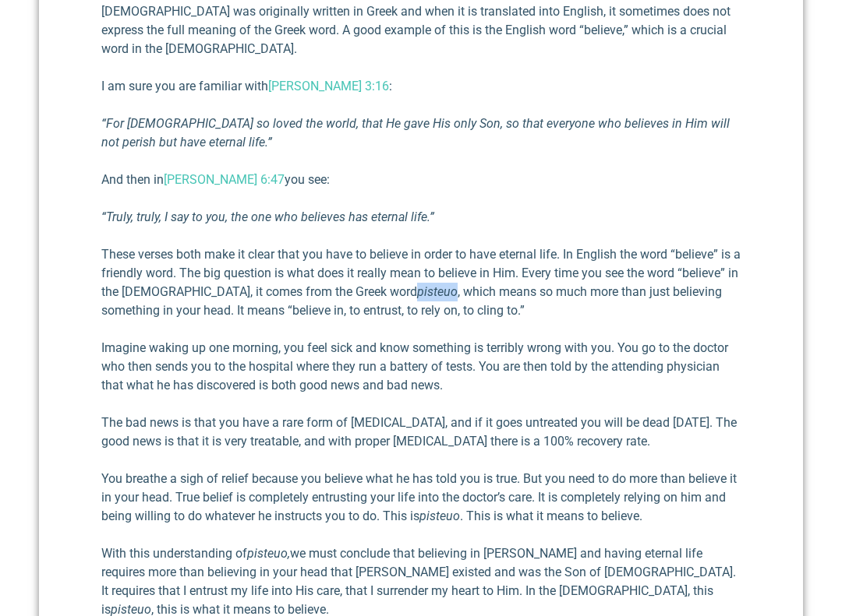 The height and width of the screenshot is (616, 842). I want to click on em: pisteuo,, so click(268, 553).